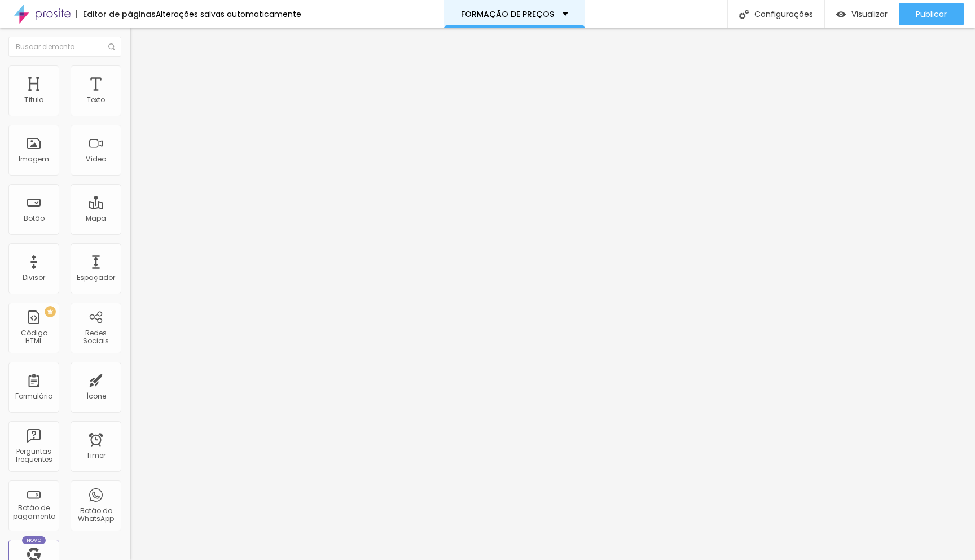 The height and width of the screenshot is (560, 975). I want to click on div: Texto, so click(96, 100).